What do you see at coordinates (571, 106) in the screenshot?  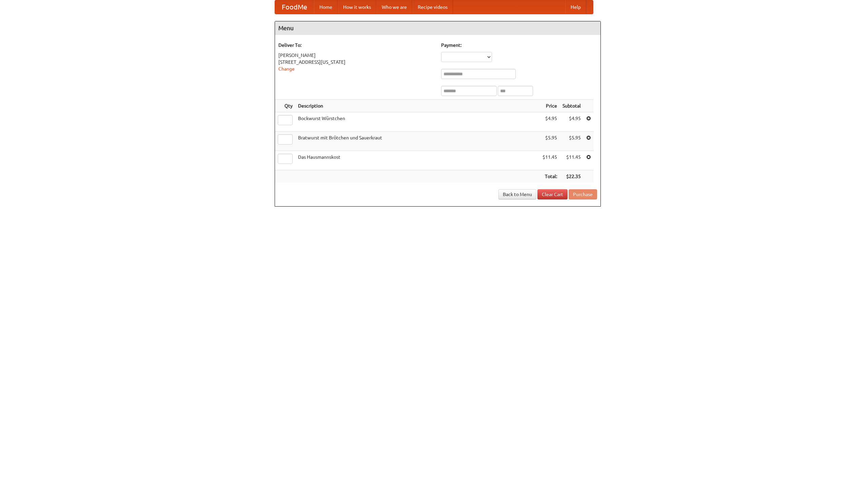 I see `th: Subtotal` at bounding box center [571, 106].